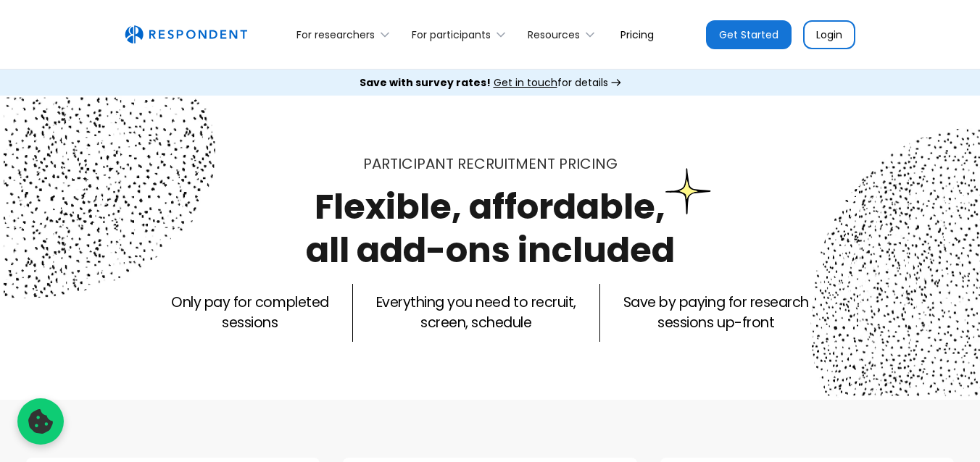  I want to click on p: Save by paying for research sessions up-front, so click(716, 313).